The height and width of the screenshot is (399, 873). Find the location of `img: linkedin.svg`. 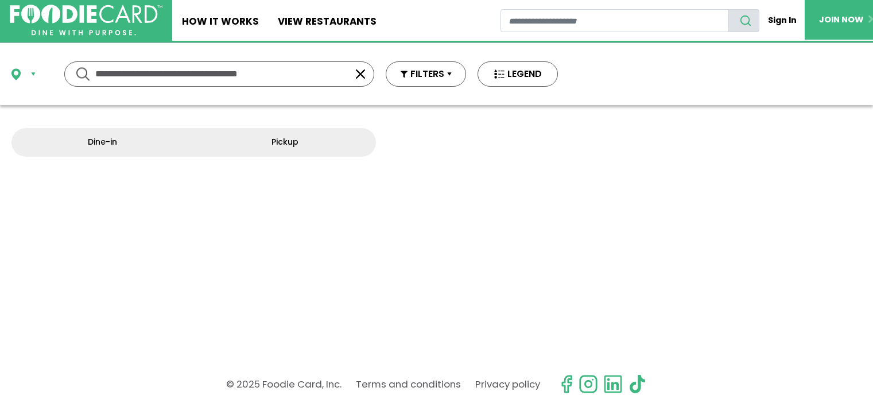

img: linkedin.svg is located at coordinates (613, 384).